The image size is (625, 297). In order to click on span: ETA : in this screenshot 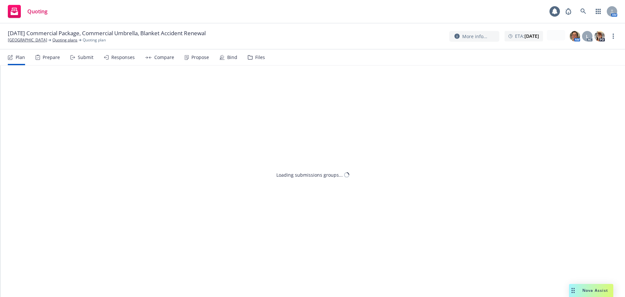, I will do `click(527, 36)`.